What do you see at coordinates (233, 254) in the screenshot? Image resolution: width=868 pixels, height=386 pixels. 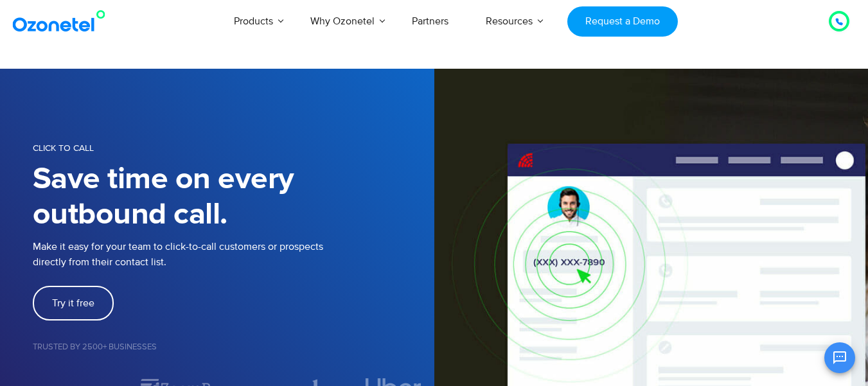 I see `p: Make it easy for your team to click-to-call customers or prospects directly from their contact list.` at bounding box center [233, 254].